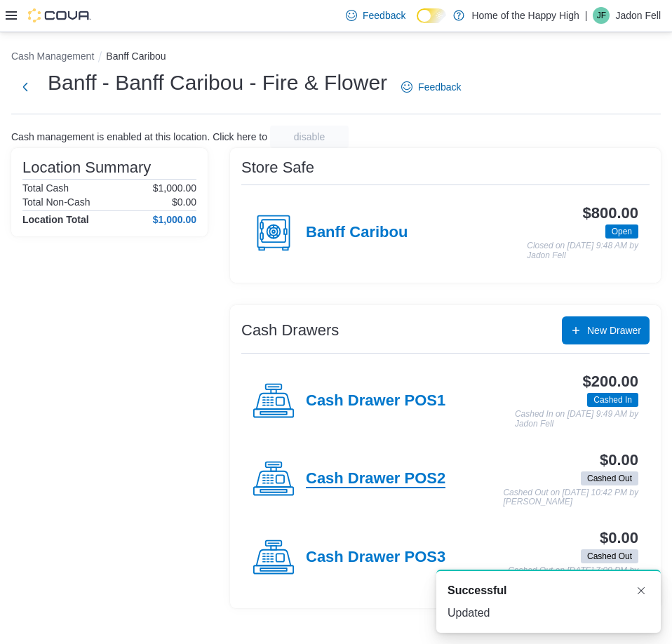 This screenshot has height=644, width=672. Describe the element at coordinates (613, 400) in the screenshot. I see `span: Cashed In` at that location.